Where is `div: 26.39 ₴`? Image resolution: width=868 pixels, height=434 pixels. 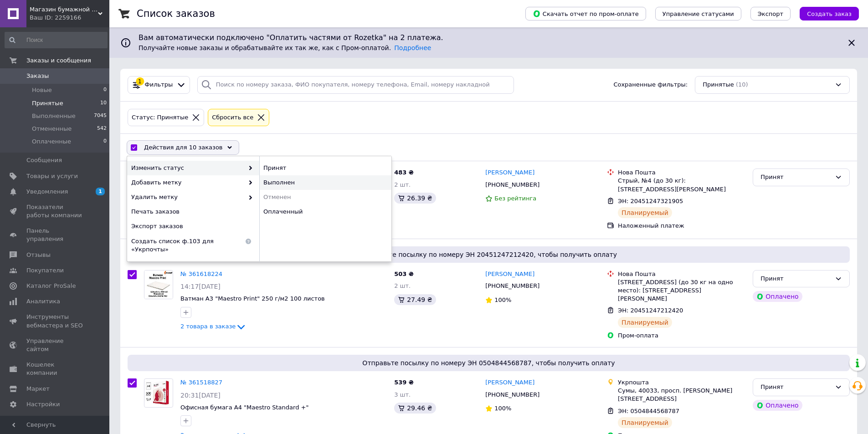
div: 26.39 ₴ is located at coordinates (414, 198).